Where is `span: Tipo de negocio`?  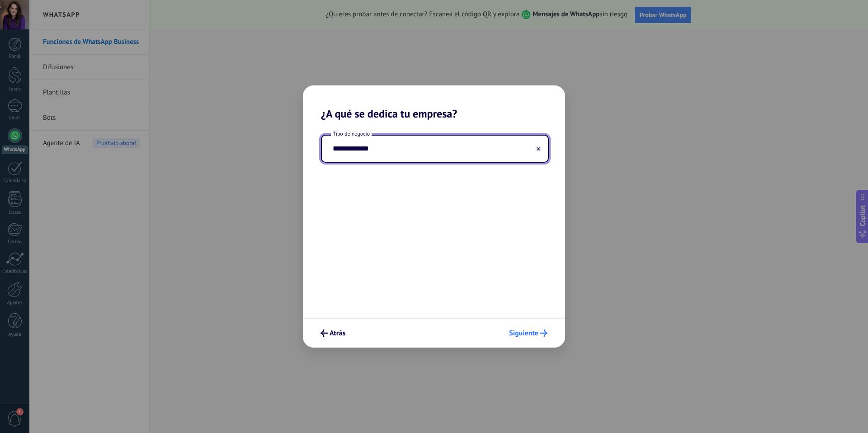 span: Tipo de negocio is located at coordinates (352, 134).